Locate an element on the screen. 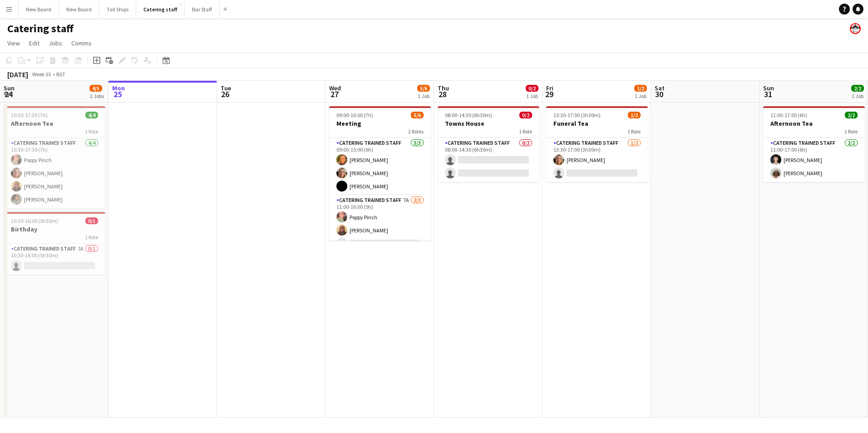  app-job-card: 10:30-17:30 (7h)4/4Afternoon Tea1 RoleCatering trained staff4/410:30-17:30 (7h)Poppy Pinch[PERSON... is located at coordinates (54, 158).